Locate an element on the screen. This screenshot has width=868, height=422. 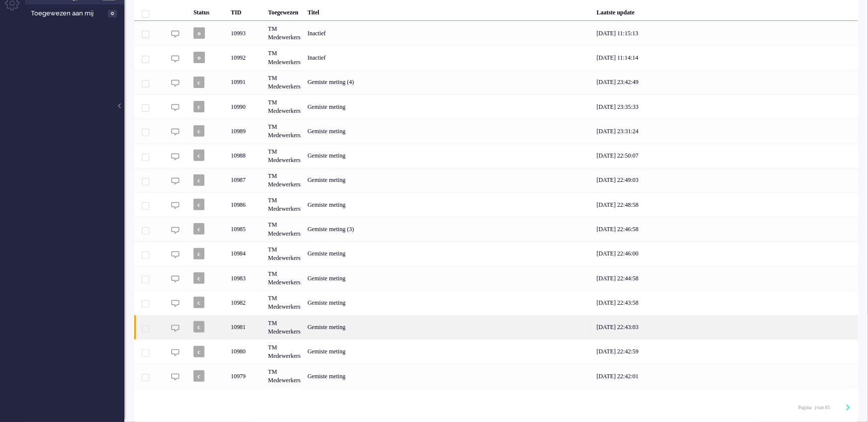
span: o is located at coordinates (199, 57).